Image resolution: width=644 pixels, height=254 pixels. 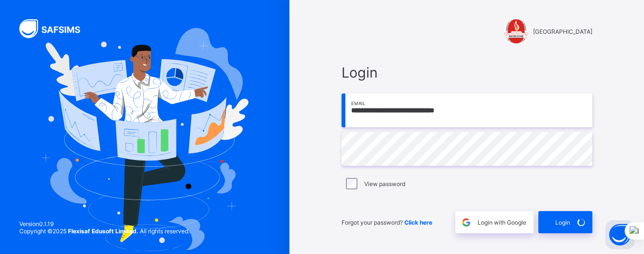 What do you see at coordinates (466, 222) in the screenshot?
I see `img: google.396cfc9801f0270233282035f929180a.svg` at bounding box center [466, 222].